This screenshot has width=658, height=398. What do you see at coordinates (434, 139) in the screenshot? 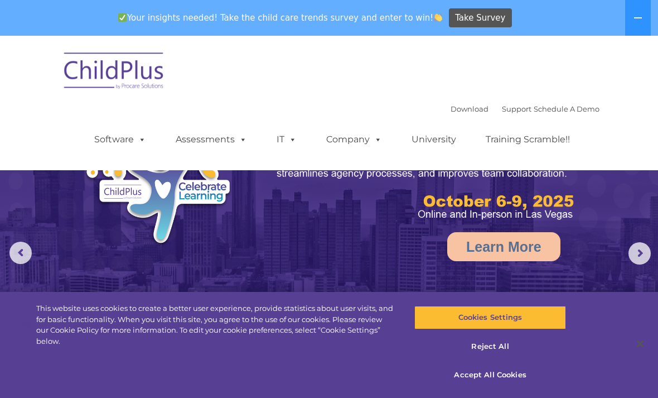
I see `a: University` at bounding box center [434, 139].